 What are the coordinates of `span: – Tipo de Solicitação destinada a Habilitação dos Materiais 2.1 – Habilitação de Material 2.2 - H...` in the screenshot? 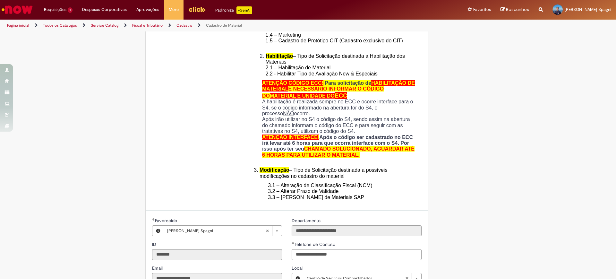 It's located at (335, 65).